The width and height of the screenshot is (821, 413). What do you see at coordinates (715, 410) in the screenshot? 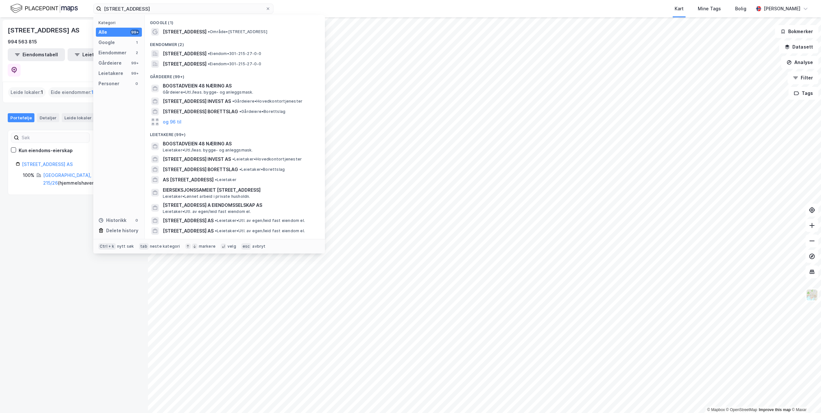
I see `a: Mapbox` at bounding box center [715, 410].